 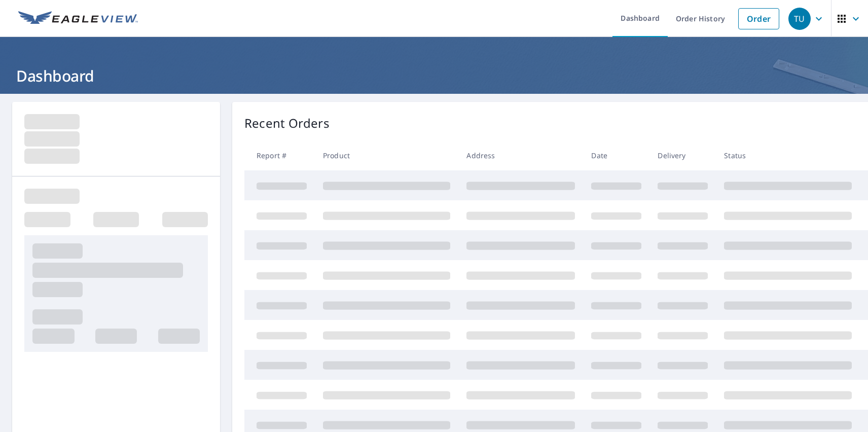 What do you see at coordinates (682, 155) in the screenshot?
I see `th: Delivery` at bounding box center [682, 155].